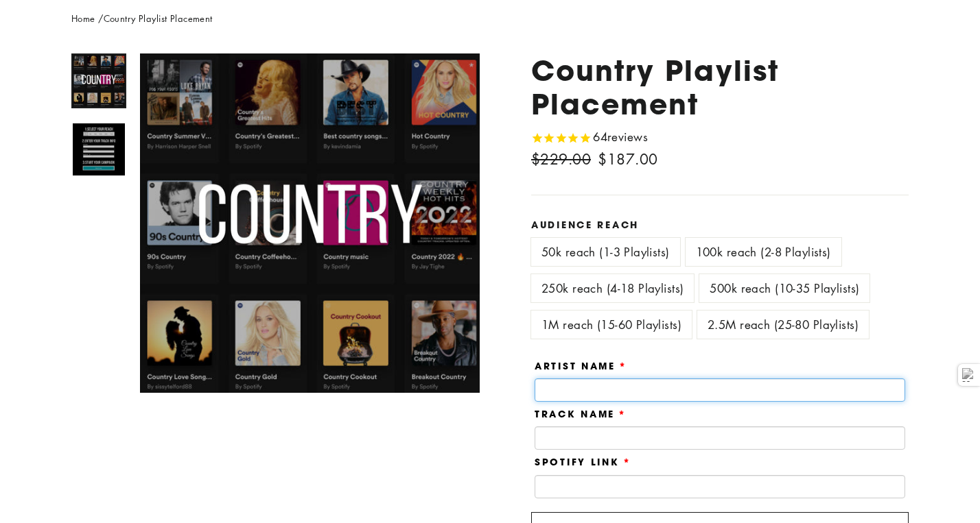 The image size is (980, 523). Describe the element at coordinates (583, 462) in the screenshot. I see `label: Spotify Link` at that location.